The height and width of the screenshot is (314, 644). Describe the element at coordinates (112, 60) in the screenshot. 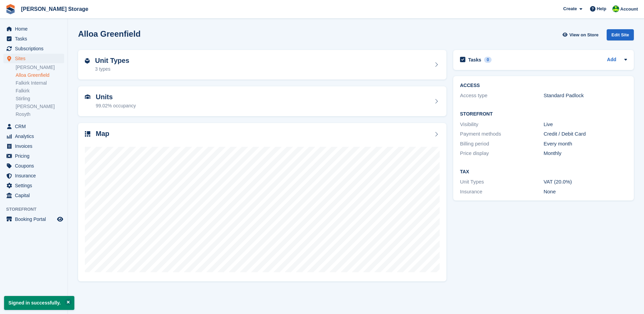

I see `h2: Unit Types` at that location.